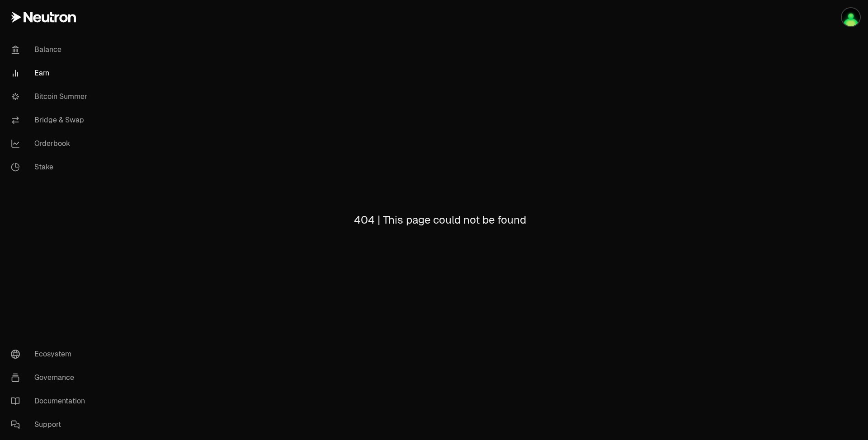  What do you see at coordinates (51, 120) in the screenshot?
I see `a: Bridge & Swap` at bounding box center [51, 120].